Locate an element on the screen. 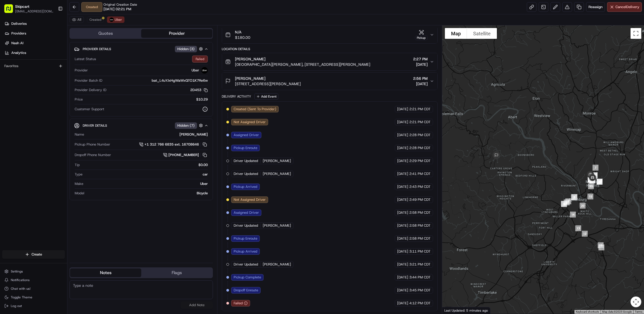 The width and height of the screenshot is (644, 314). div: 6 is located at coordinates (568, 201).